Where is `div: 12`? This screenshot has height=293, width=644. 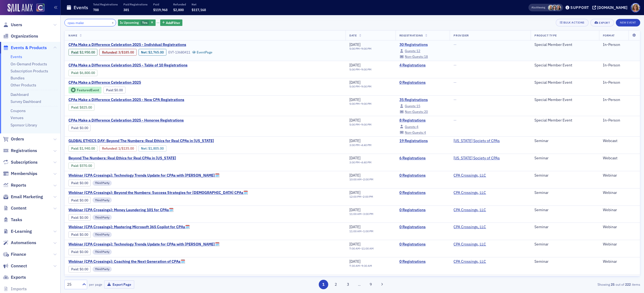 div: 12 is located at coordinates (413, 51).